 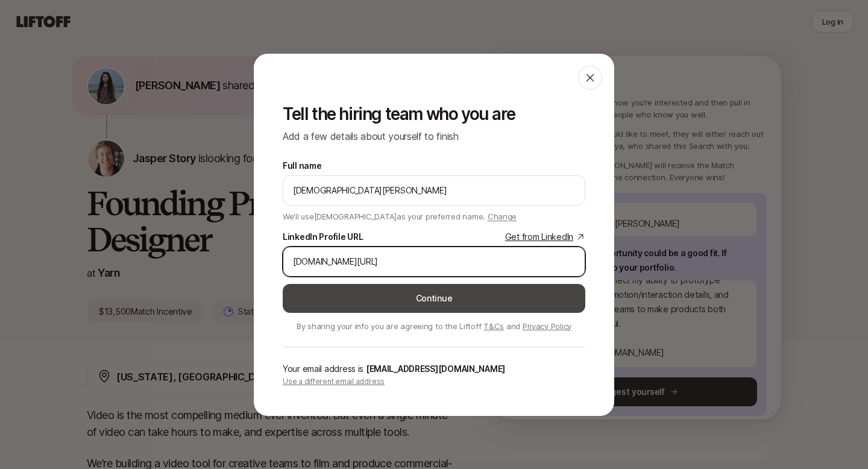 I want to click on input: e.g. https://www.linkedin.com/in/melanie-perkins, so click(x=434, y=261).